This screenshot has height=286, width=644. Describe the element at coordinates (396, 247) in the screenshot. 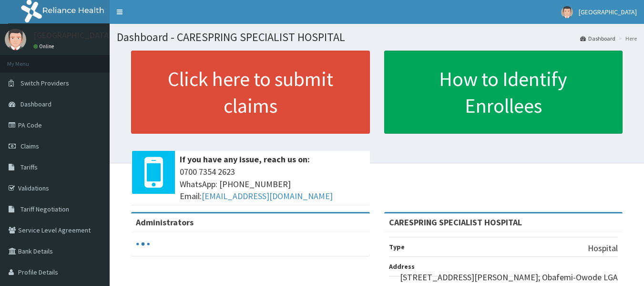

I see `b: Type` at that location.